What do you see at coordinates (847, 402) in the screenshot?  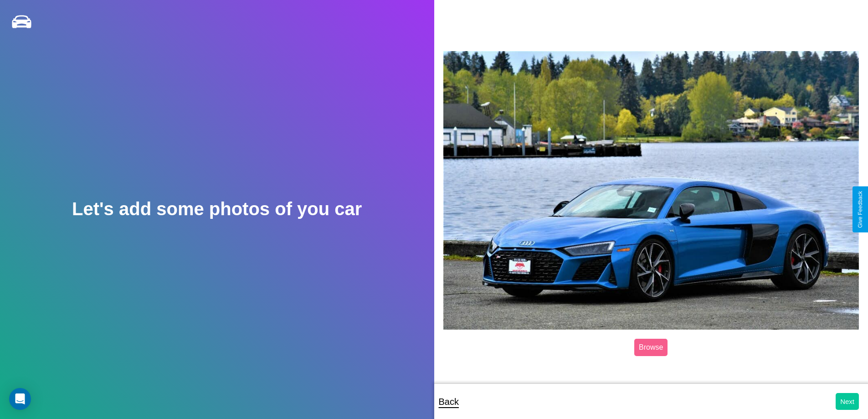 I see `button: Next` at bounding box center [847, 402].